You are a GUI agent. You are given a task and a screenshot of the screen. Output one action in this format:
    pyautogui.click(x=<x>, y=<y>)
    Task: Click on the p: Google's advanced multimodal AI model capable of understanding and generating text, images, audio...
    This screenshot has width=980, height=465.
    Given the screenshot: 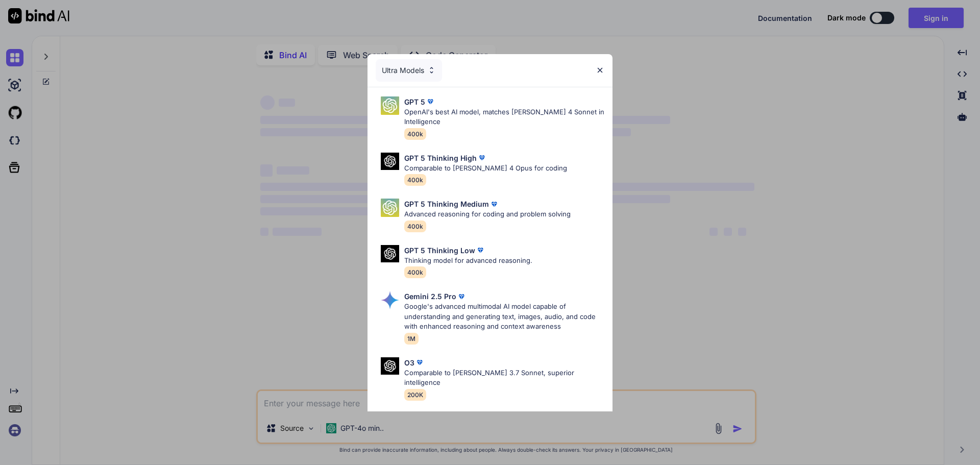 What is the action you would take?
    pyautogui.click(x=504, y=316)
    